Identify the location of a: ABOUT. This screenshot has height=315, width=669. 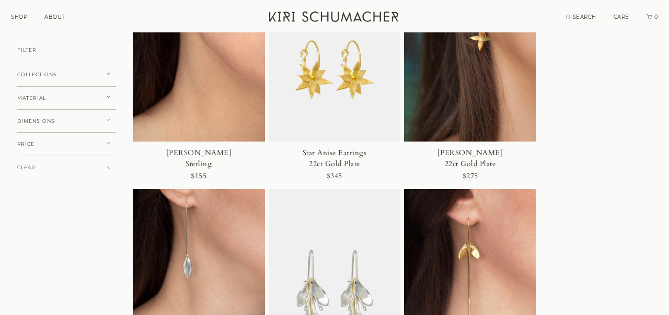
(55, 17).